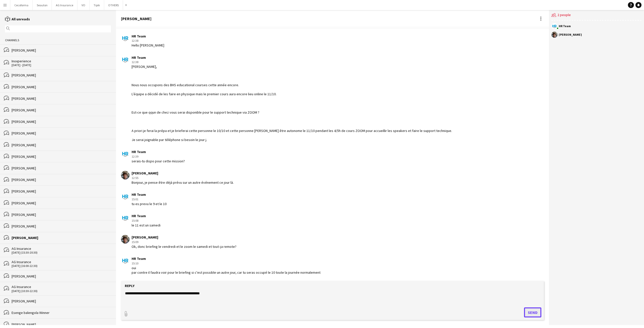 Image resolution: width=644 pixels, height=328 pixels. I want to click on div: oui par contre il faudra voir pour le briefing si c'est possible un autre jour, car tu seras occu..., so click(226, 270).